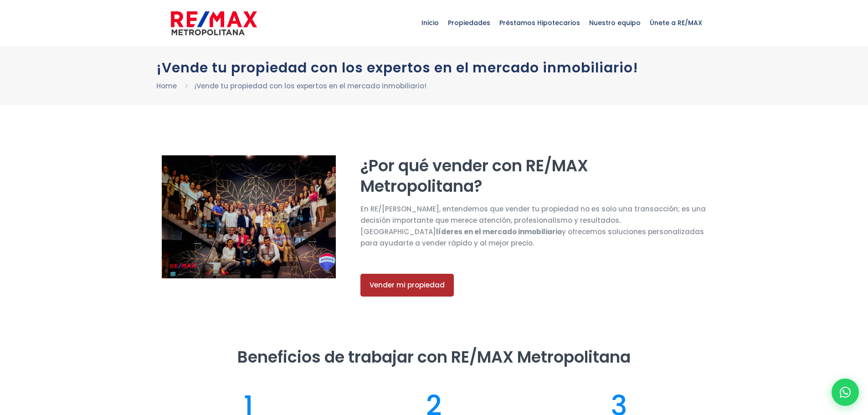  Describe the element at coordinates (539, 23) in the screenshot. I see `span: Préstamos Hipotecarios` at that location.